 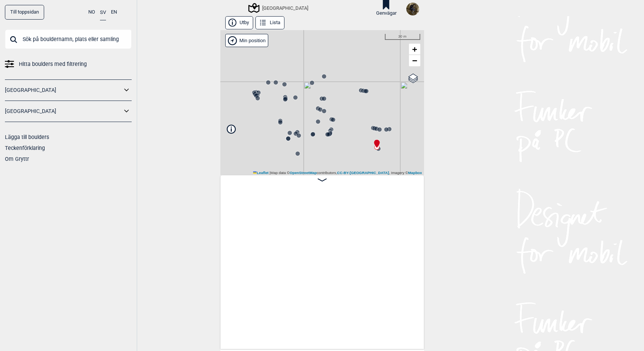 I want to click on a: Lägga till boulders, so click(x=27, y=137).